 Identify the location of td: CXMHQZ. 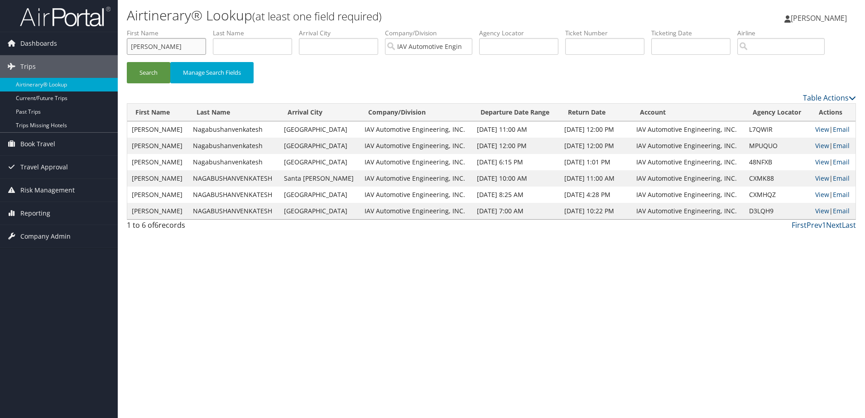
(778, 195).